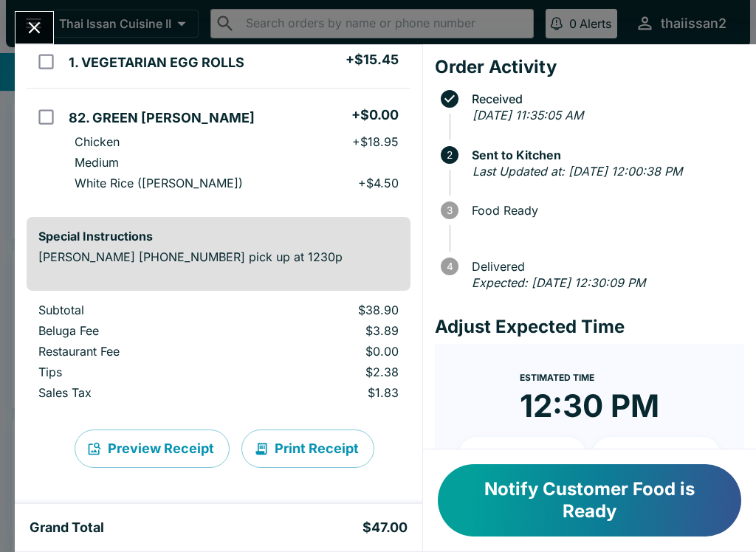  Describe the element at coordinates (604, 210) in the screenshot. I see `span: Food Ready` at that location.